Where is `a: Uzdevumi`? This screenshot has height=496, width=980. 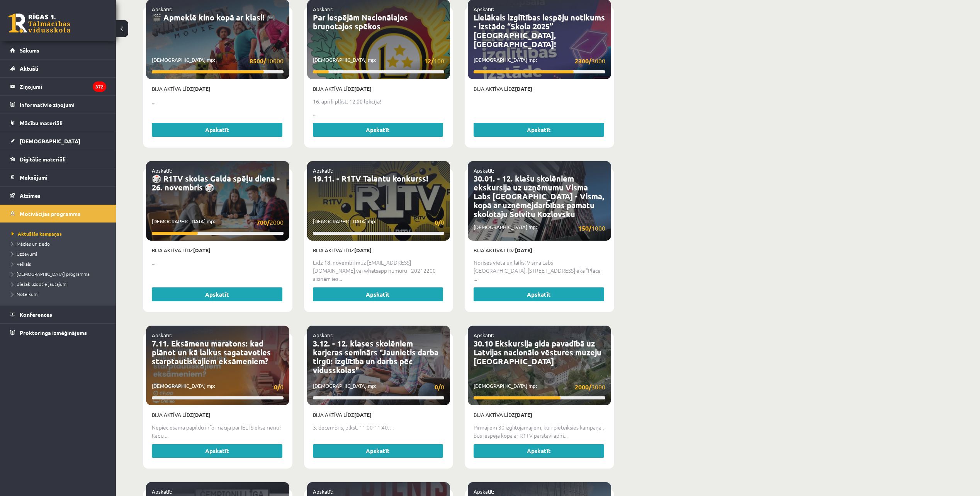 a: Uzdevumi is located at coordinates (60, 254).